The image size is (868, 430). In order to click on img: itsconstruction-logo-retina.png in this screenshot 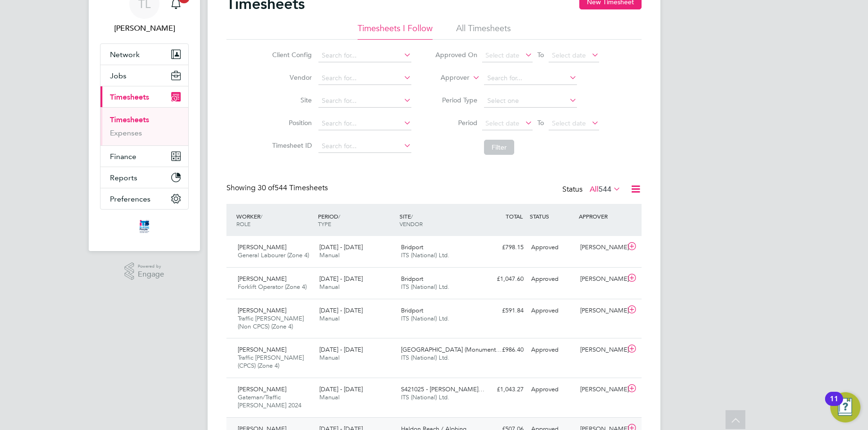, I will do `click(145, 227)`.